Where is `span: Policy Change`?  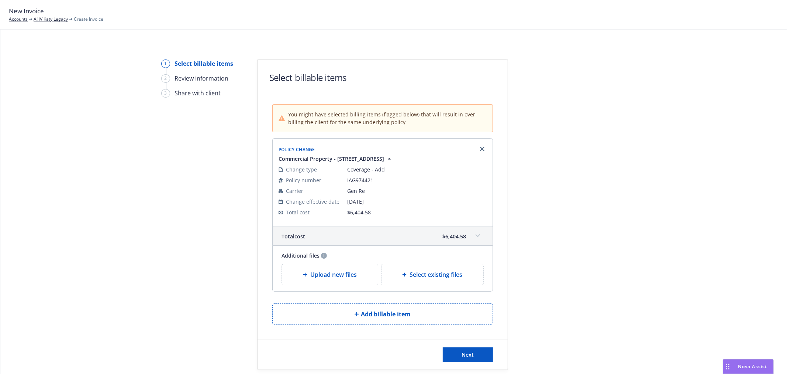 span: Policy Change is located at coordinates (297, 149).